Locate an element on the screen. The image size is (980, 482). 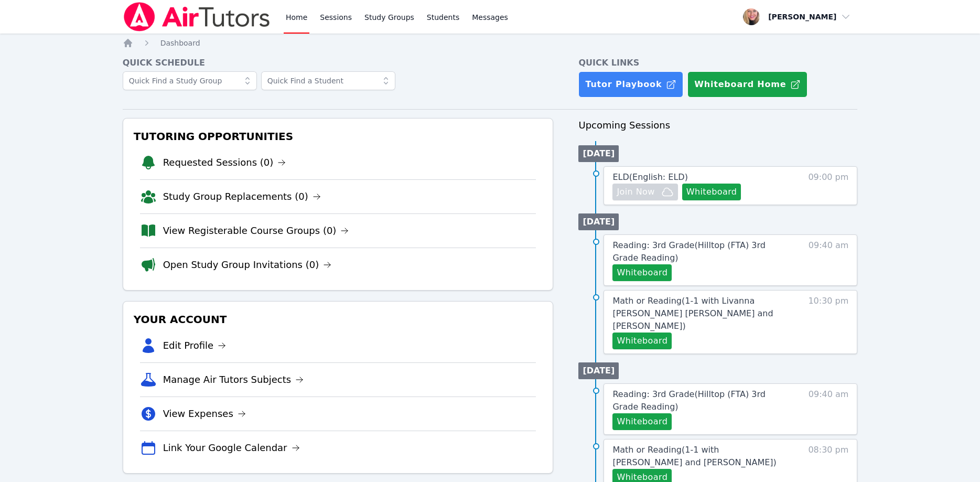
h3: Tutoring Opportunities is located at coordinates (338, 137).